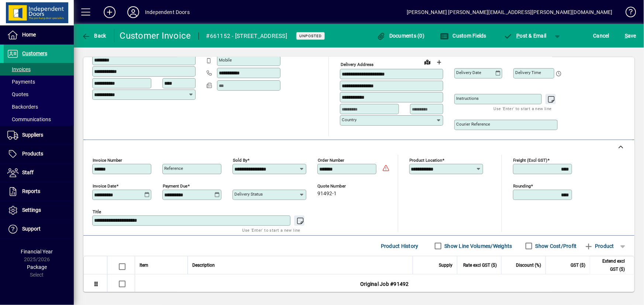 The height and width of the screenshot is (305, 644). I want to click on mat-label: Delivery time, so click(528, 73).